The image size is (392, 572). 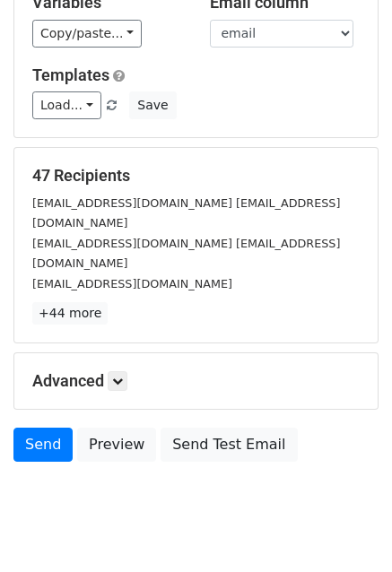 I want to click on a: Send, so click(x=43, y=444).